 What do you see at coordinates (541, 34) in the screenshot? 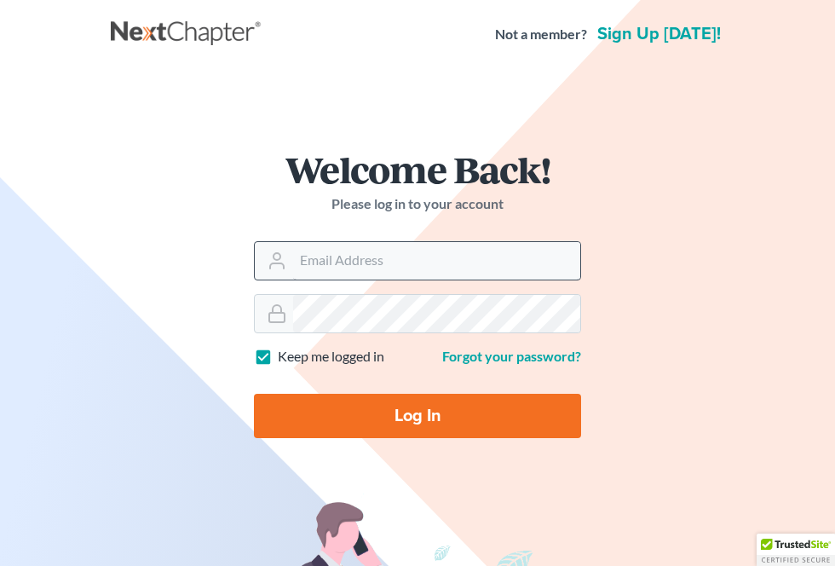
I see `strong: Not a member?` at bounding box center [541, 34].